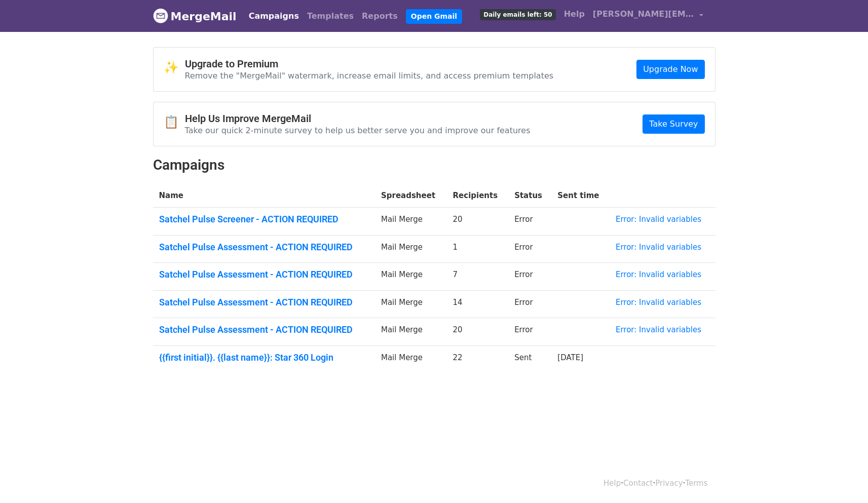 The image size is (868, 503). I want to click on a: MergeMail, so click(195, 16).